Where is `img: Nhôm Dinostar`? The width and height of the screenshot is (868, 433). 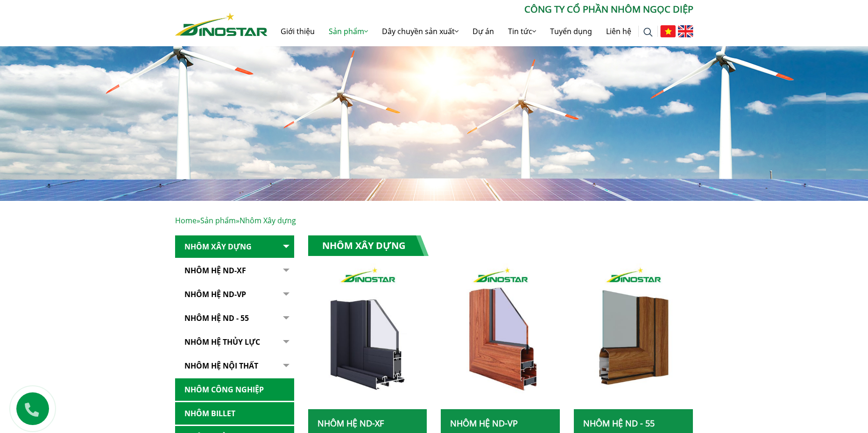
img: Nhôm Dinostar is located at coordinates (221, 25).